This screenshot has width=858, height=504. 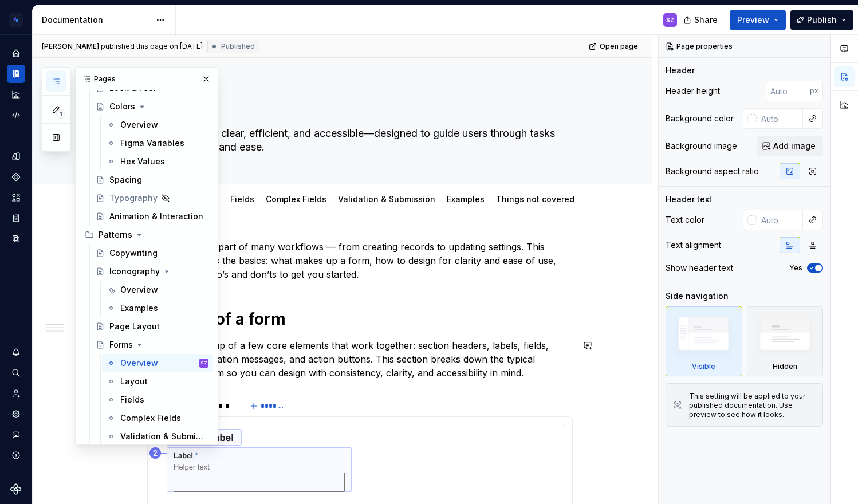 I want to click on div: Search ⌘K, so click(x=16, y=373).